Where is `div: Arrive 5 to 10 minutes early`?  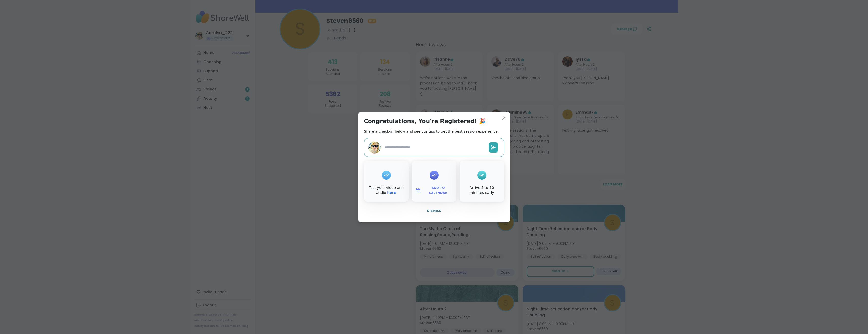 div: Arrive 5 to 10 minutes early is located at coordinates (482, 190).